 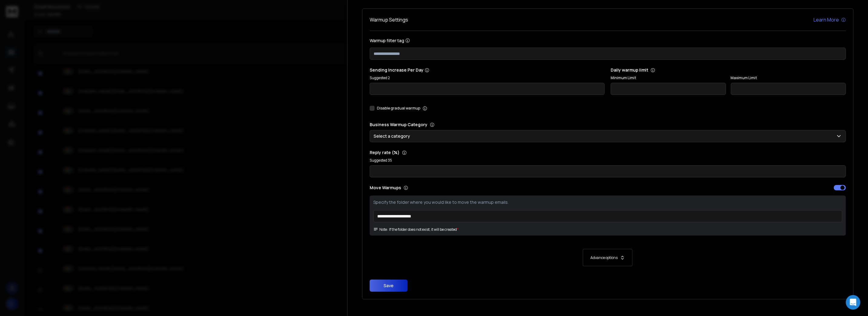 What do you see at coordinates (607, 41) in the screenshot?
I see `label: Warmup filter tag` at bounding box center [607, 41].